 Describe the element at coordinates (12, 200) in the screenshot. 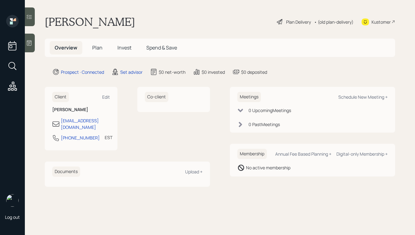

I see `img: hunter_neumayer.jpg` at that location.